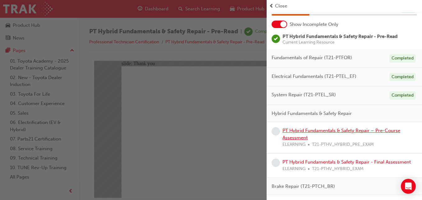 This screenshot has height=200, width=422. I want to click on span: System Repair (T21-PTEL_SR), so click(304, 95).